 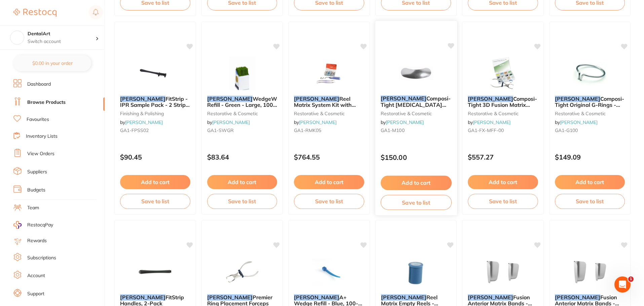 I want to click on span: Reel Matrix System Kit with Margin Elevation Bands, so click(x=325, y=105).